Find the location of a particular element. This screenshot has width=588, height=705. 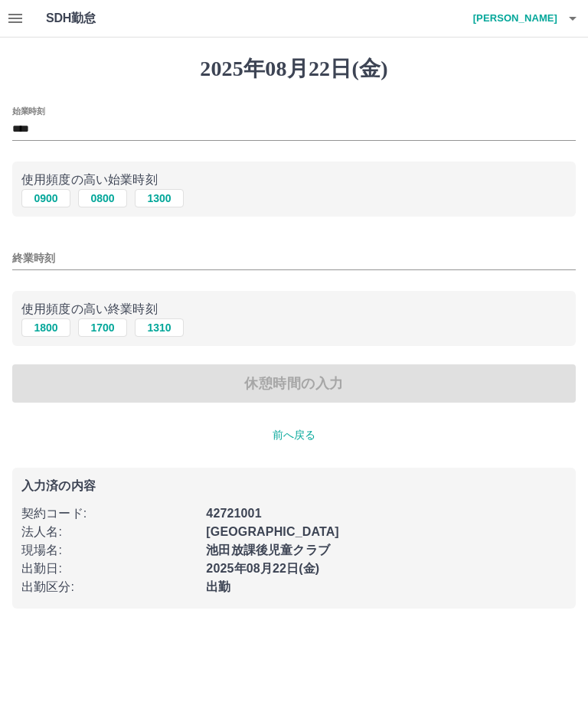

p: 出勤日 : is located at coordinates (109, 569).